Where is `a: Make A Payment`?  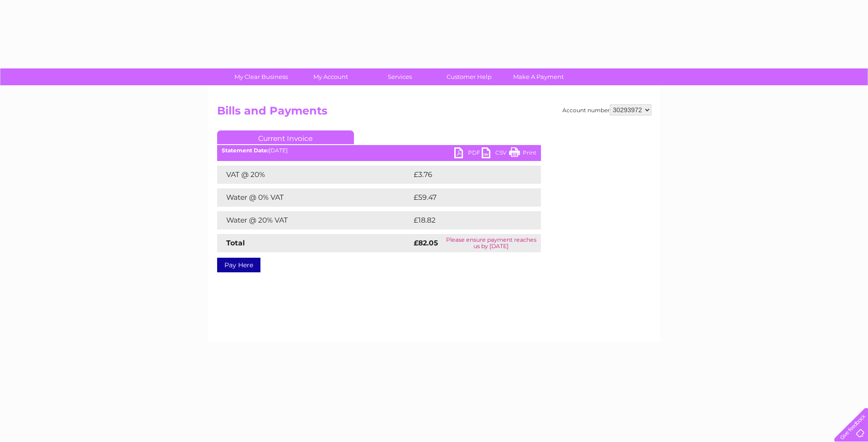
a: Make A Payment is located at coordinates (538, 76).